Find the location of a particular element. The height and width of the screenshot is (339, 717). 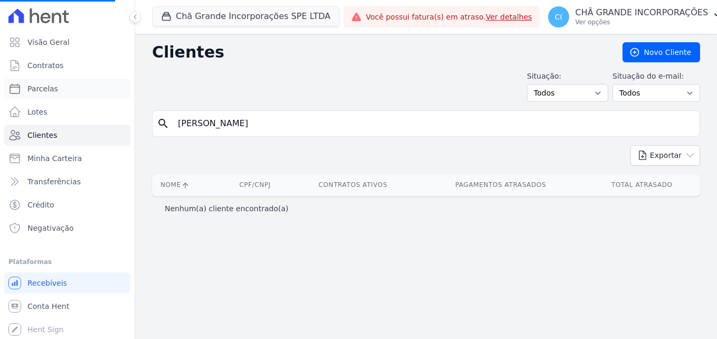

span: Crédito is located at coordinates (41, 205).